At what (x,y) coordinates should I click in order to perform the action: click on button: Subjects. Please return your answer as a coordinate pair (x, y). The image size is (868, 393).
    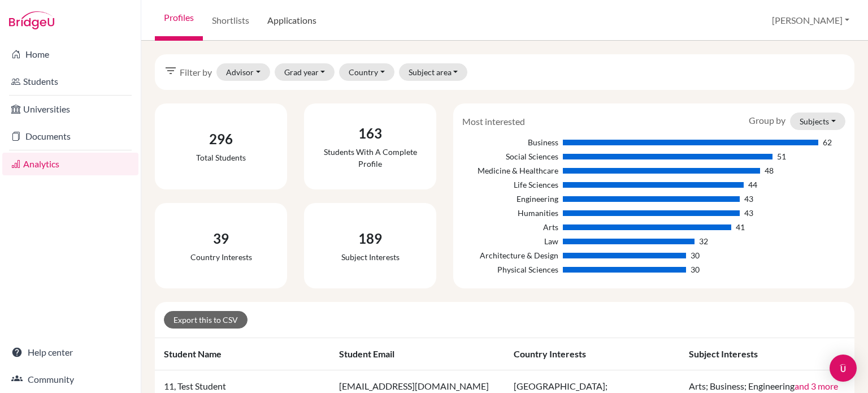
    Looking at the image, I should click on (818, 121).